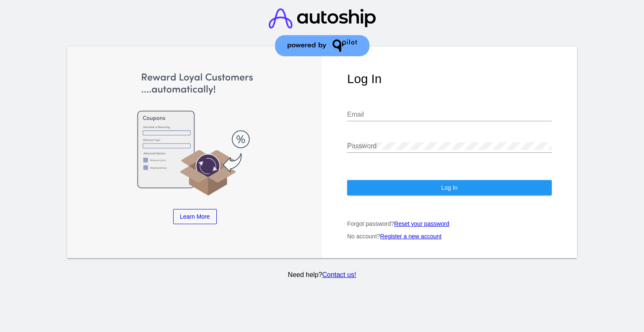 The width and height of the screenshot is (644, 332). I want to click on a: Learn More, so click(195, 216).